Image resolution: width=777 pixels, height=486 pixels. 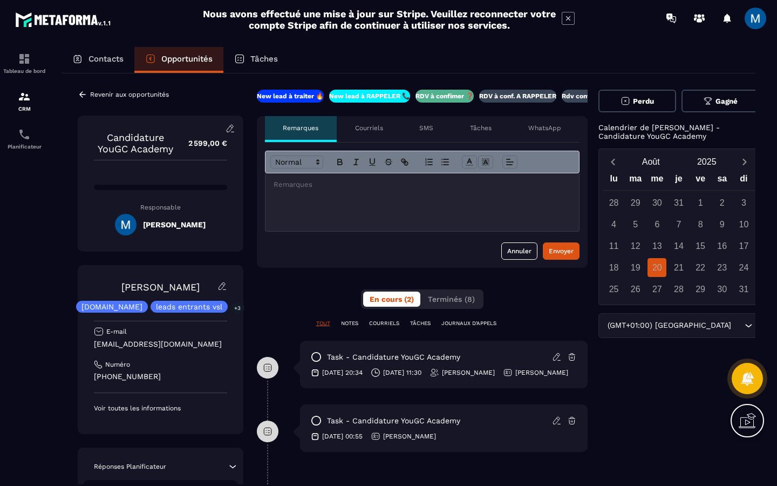 I want to click on div: Search for option, so click(x=679, y=325).